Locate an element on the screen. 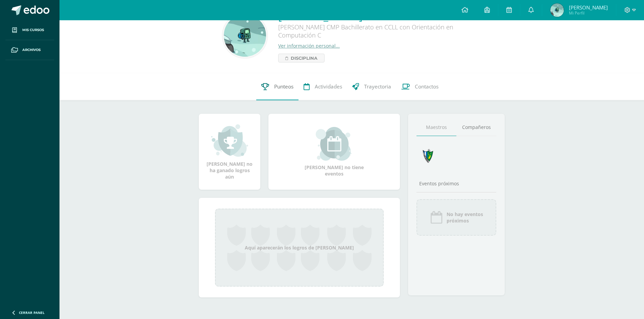  span: Trayectoria is located at coordinates (378, 86).